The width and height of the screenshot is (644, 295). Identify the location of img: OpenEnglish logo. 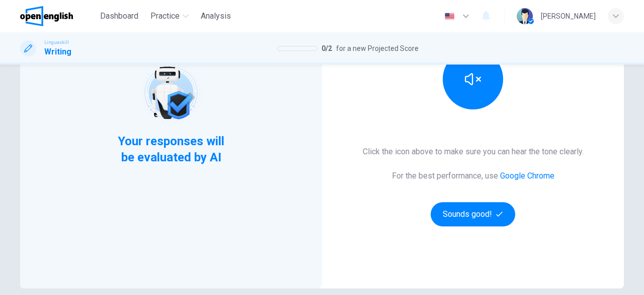
(47, 16).